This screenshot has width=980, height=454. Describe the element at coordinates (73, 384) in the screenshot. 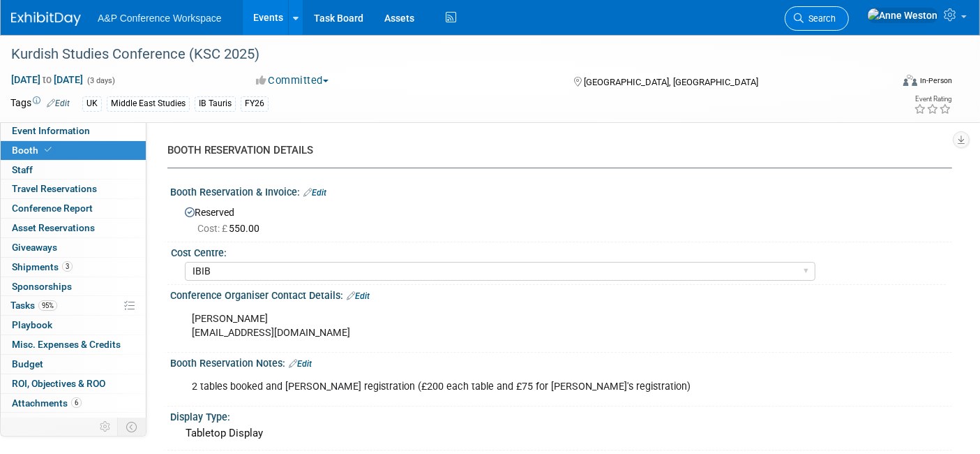

I see `a: ROI, Objectives & ROO` at that location.